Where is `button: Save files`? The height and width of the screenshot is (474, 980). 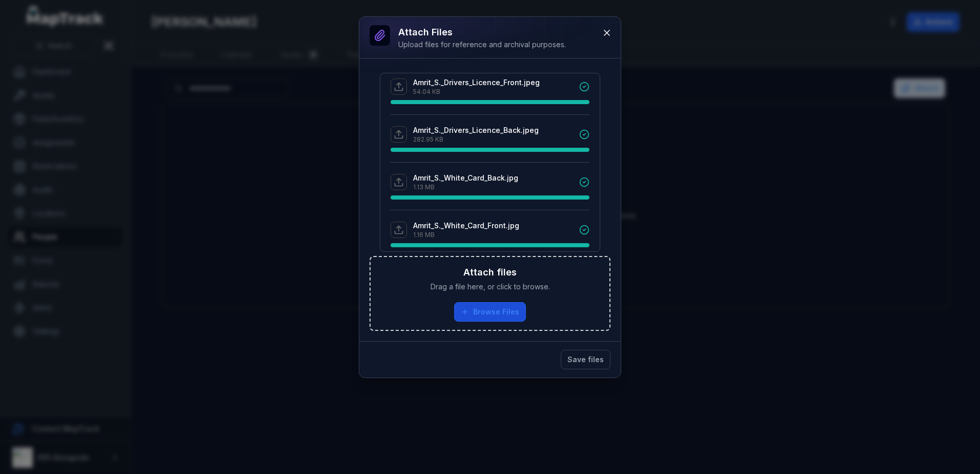
button: Save files is located at coordinates (585, 359).